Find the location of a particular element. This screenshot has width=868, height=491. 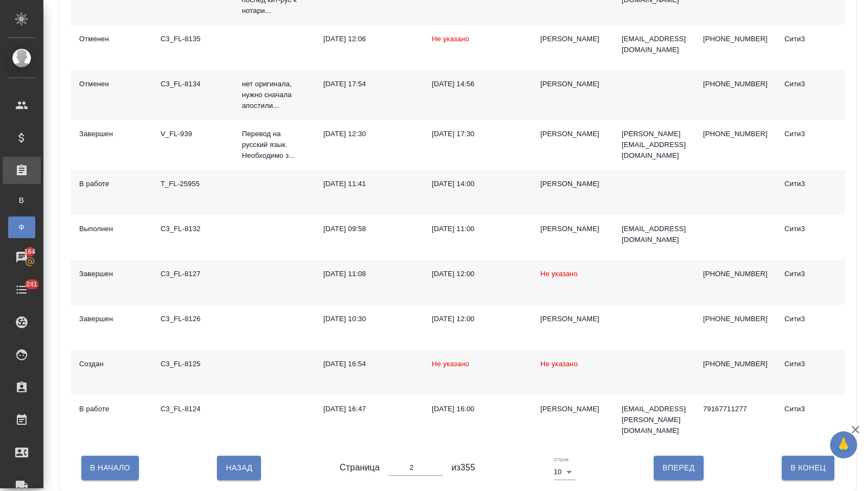

div: C3_FL-8127 is located at coordinates (193, 274).